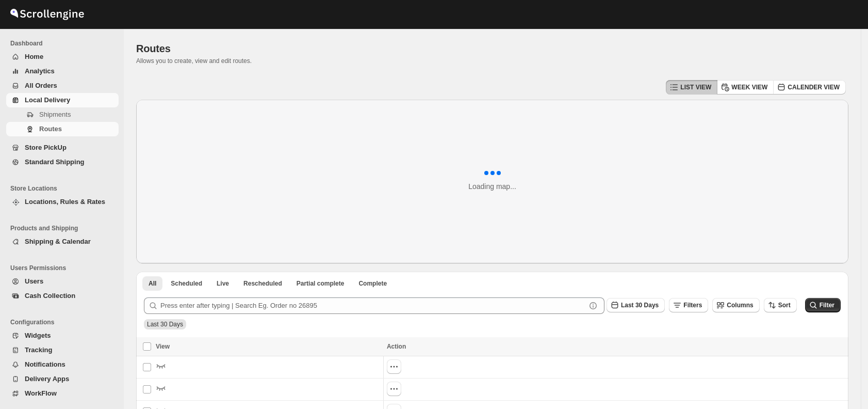  Describe the element at coordinates (63, 379) in the screenshot. I see `button: Delivery Apps` at that location.